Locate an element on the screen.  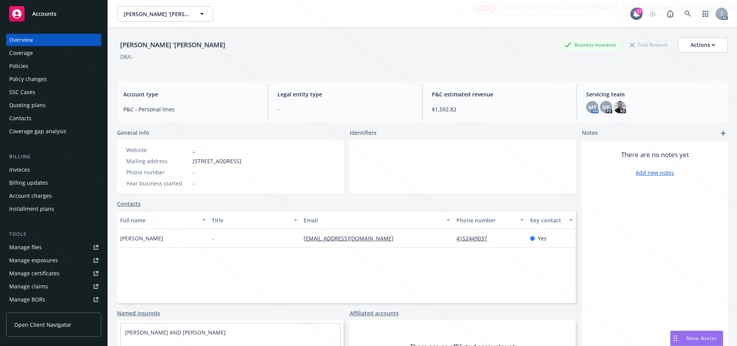
span: Accounts is located at coordinates (44, 14).